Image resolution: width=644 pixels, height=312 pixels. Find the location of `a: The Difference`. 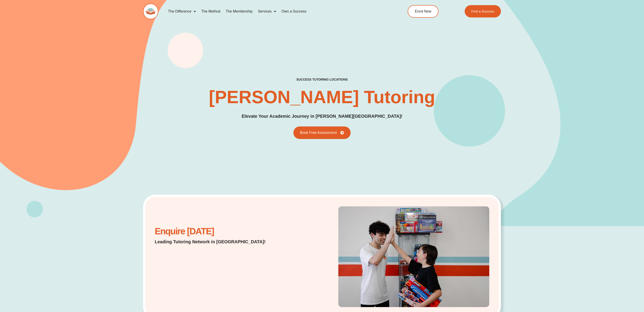

a: The Difference is located at coordinates (182, 12).